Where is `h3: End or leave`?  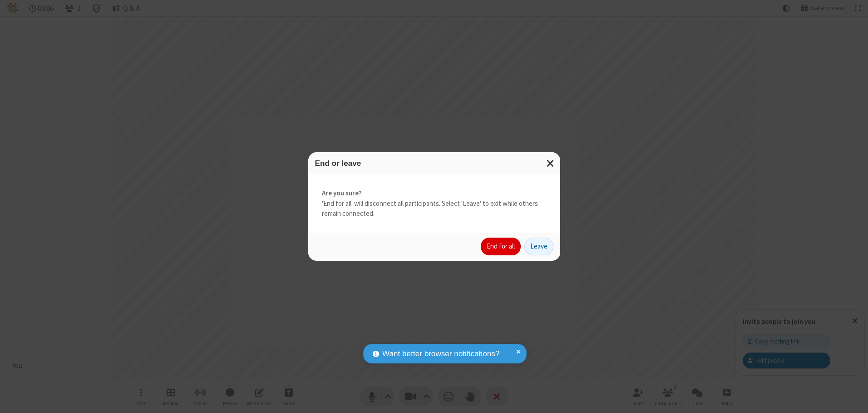
h3: End or leave is located at coordinates (434, 163).